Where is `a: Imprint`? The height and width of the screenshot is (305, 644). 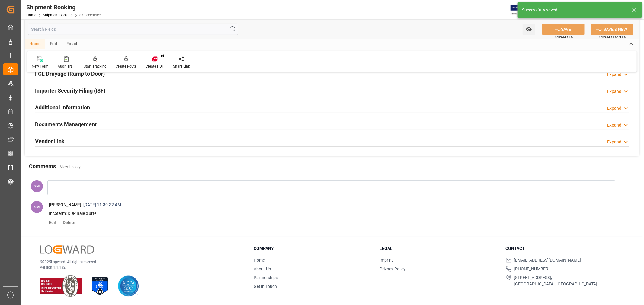 a: Imprint is located at coordinates (386, 260).